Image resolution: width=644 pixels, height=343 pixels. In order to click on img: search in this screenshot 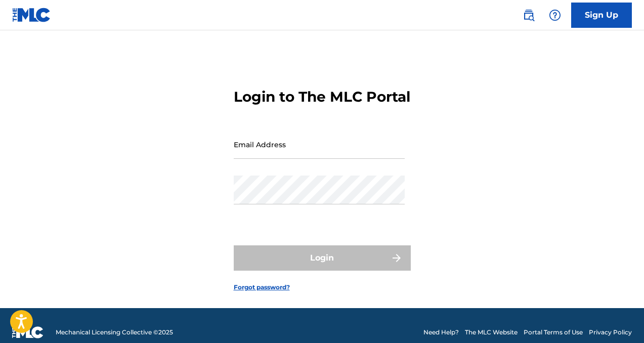, I will do `click(528, 15)`.